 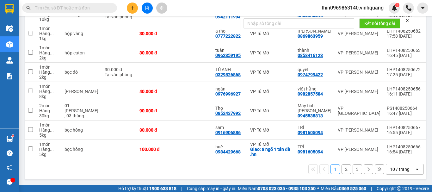 I want to click on sup: 1, so click(x=13, y=136).